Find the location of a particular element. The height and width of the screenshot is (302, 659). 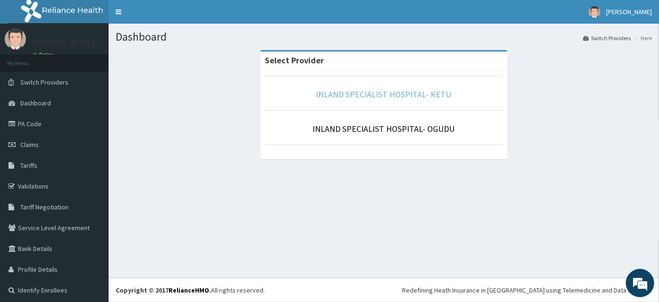

h1: Dashboard is located at coordinates (384, 37).